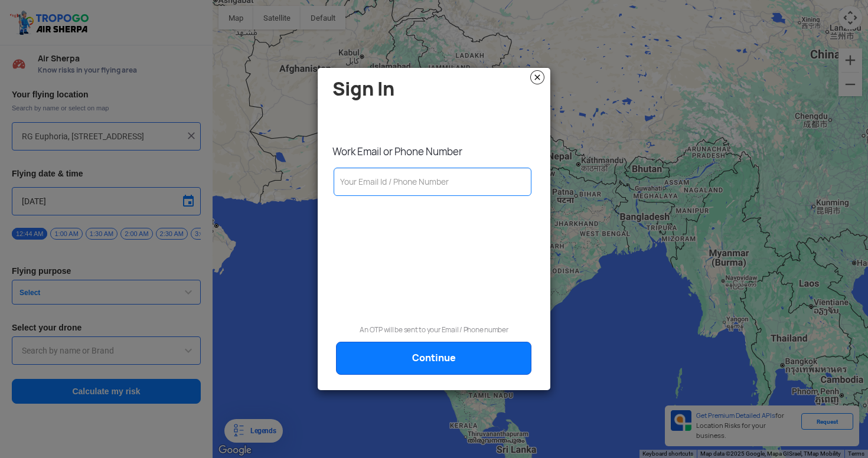 The image size is (868, 458). Describe the element at coordinates (537, 77) in the screenshot. I see `img: close` at that location.